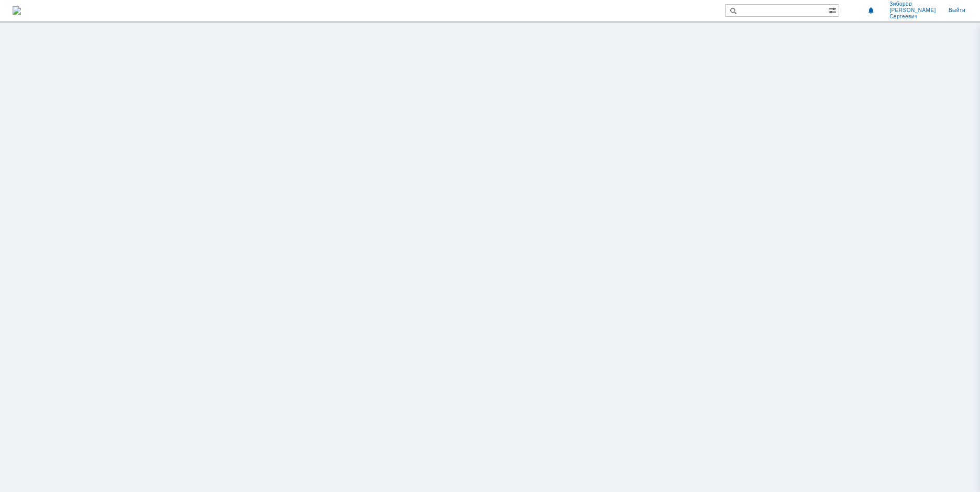  What do you see at coordinates (17, 10) in the screenshot?
I see `img: logo` at bounding box center [17, 10].